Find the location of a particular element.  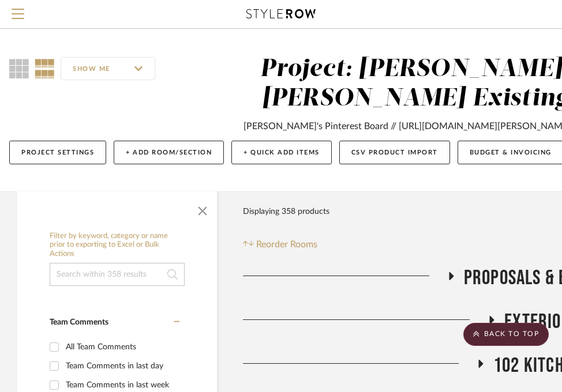

input: Search within 358 results is located at coordinates (117, 275).